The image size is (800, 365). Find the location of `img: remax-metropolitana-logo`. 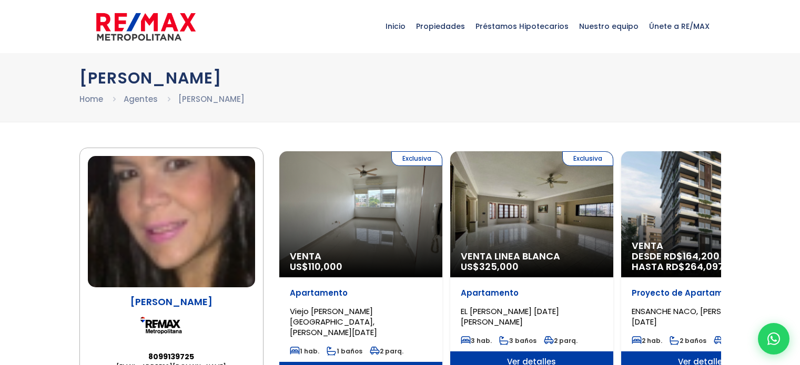

img: remax-metropolitana-logo is located at coordinates (146, 27).